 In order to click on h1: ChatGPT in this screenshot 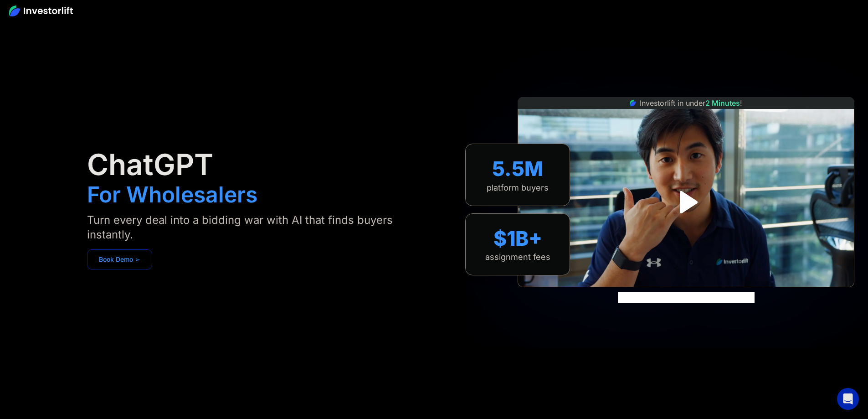, I will do `click(150, 165)`.